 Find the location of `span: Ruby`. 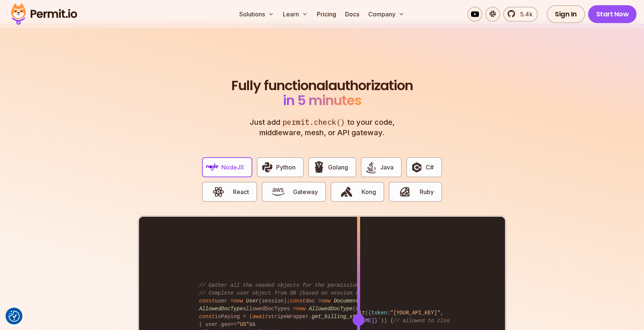

span: Ruby is located at coordinates (427, 192).